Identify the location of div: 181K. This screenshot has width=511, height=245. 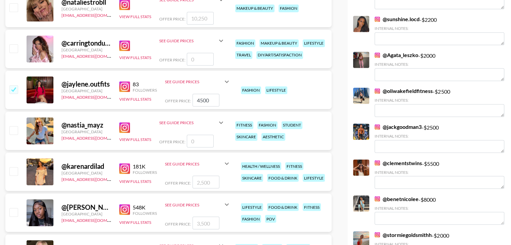
(145, 166).